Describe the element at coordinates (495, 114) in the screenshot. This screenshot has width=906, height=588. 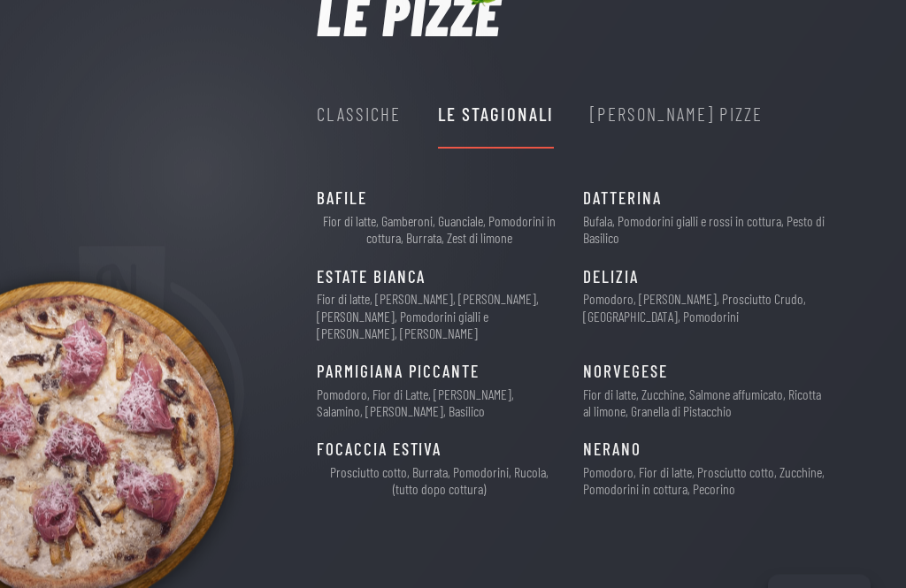
I see `div: Le Stagionali` at that location.